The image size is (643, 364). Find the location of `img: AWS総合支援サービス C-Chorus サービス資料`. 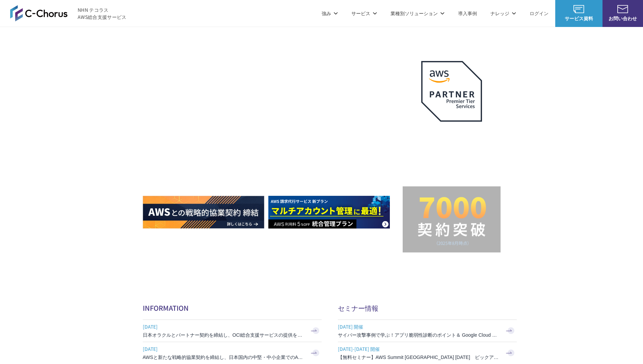

img: AWS総合支援サービス C-Chorus サービス資料 is located at coordinates (579, 9).